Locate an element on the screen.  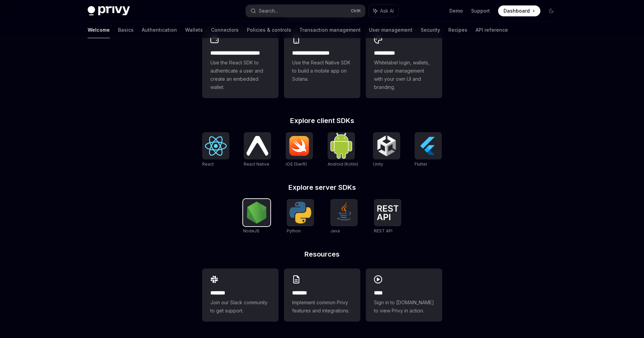
a: PythonPython is located at coordinates (300, 217).